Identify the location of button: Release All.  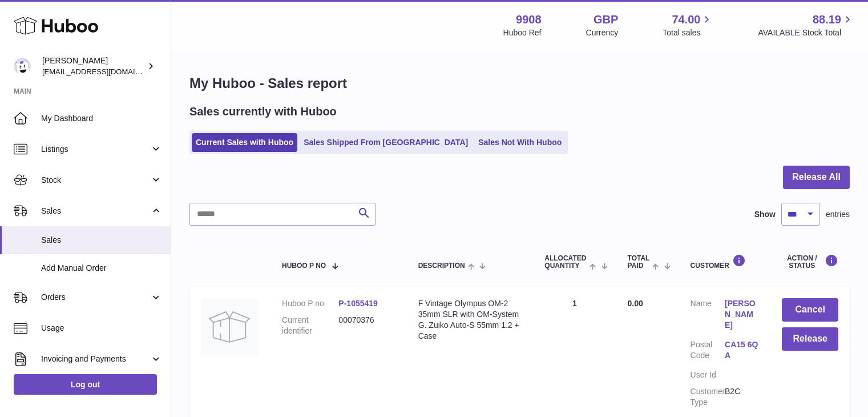
(815, 177).